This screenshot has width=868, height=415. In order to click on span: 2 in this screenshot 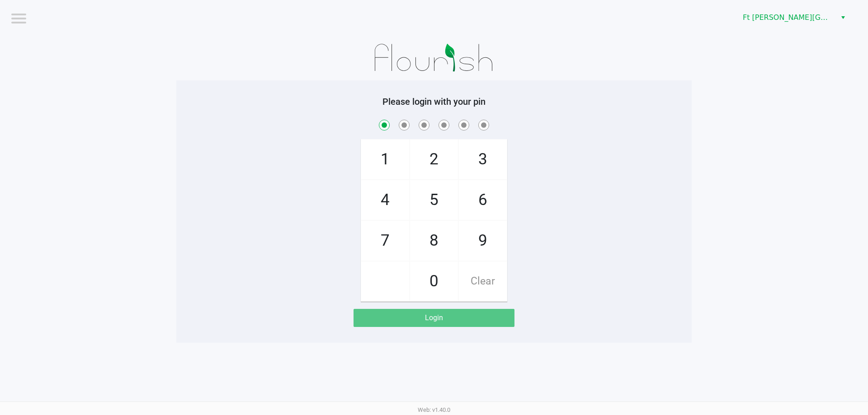, I will do `click(434, 159)`.